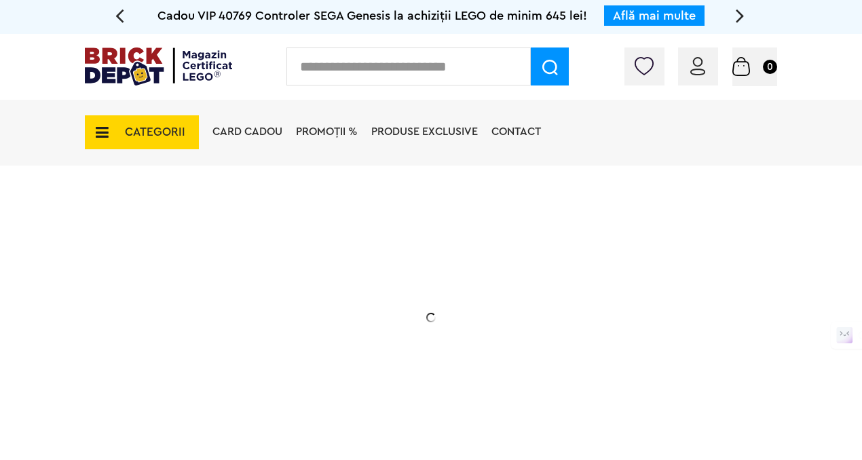  Describe the element at coordinates (424, 132) in the screenshot. I see `span: Produse exclusive` at that location.